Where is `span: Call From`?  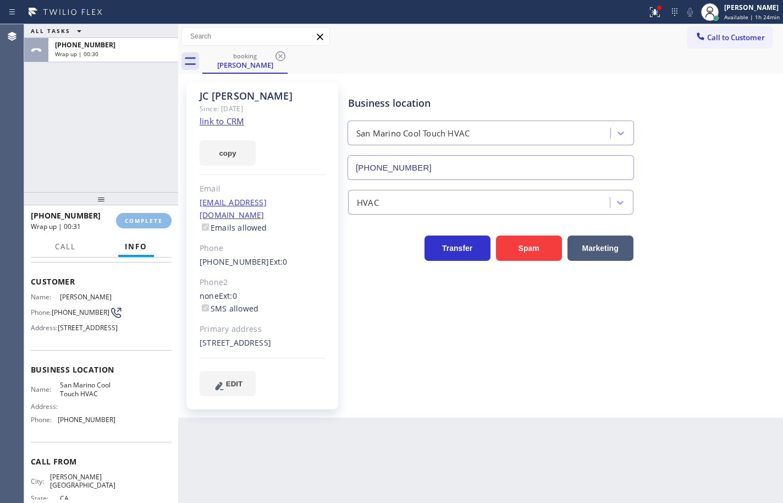 span: Call From is located at coordinates (101, 461).